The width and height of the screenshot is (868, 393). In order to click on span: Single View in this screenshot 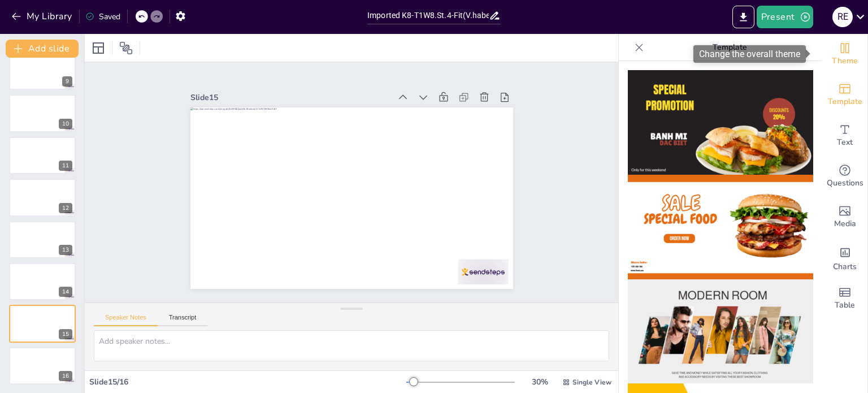, I will do `click(592, 382)`.